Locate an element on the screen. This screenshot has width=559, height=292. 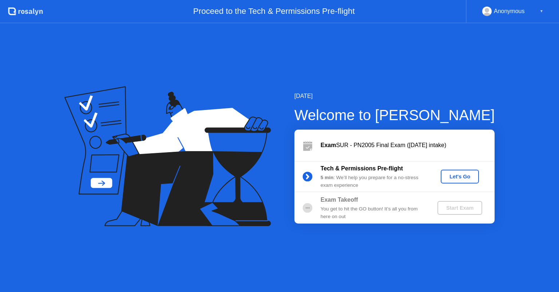
div: : We’ll help you prepare for a no-stress exam experience is located at coordinates (373, 181).